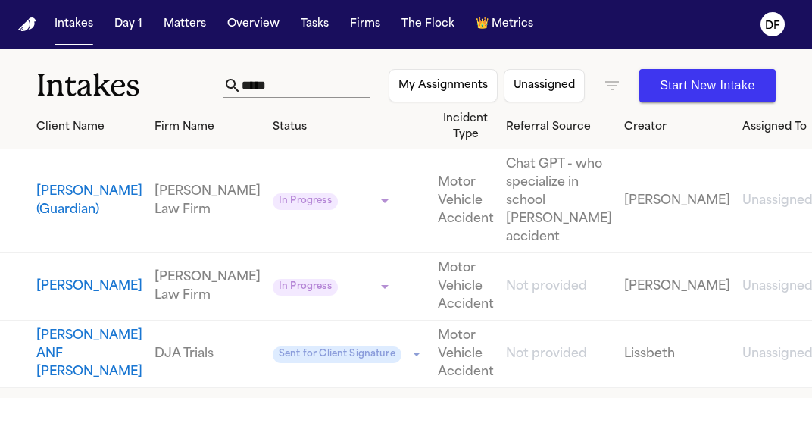 The height and width of the screenshot is (445, 812). I want to click on span: Metrics, so click(512, 24).